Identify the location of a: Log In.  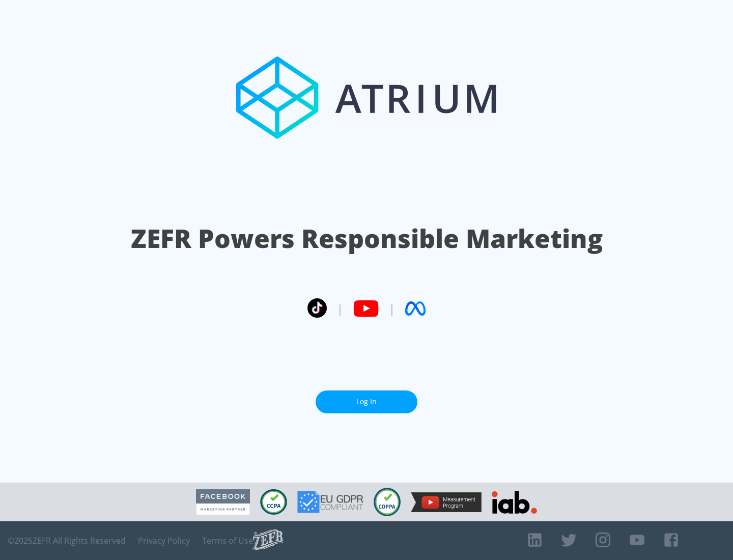
(366, 402).